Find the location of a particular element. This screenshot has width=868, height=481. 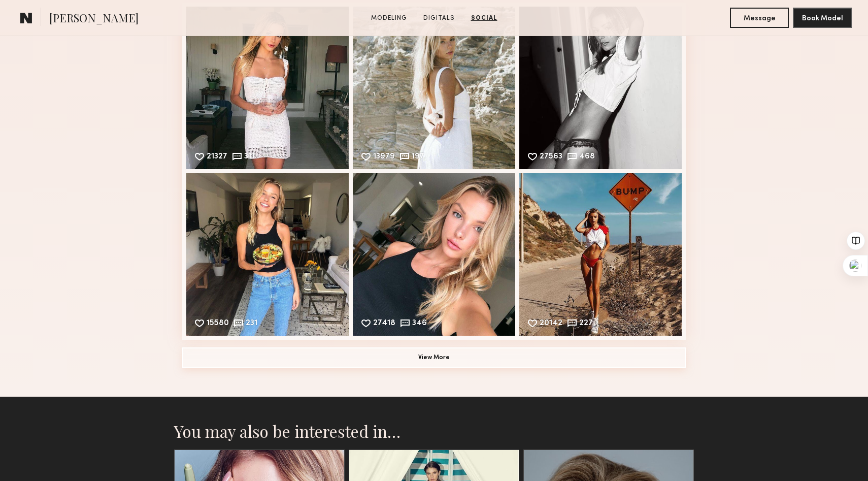

div: 13979 is located at coordinates (384, 158).